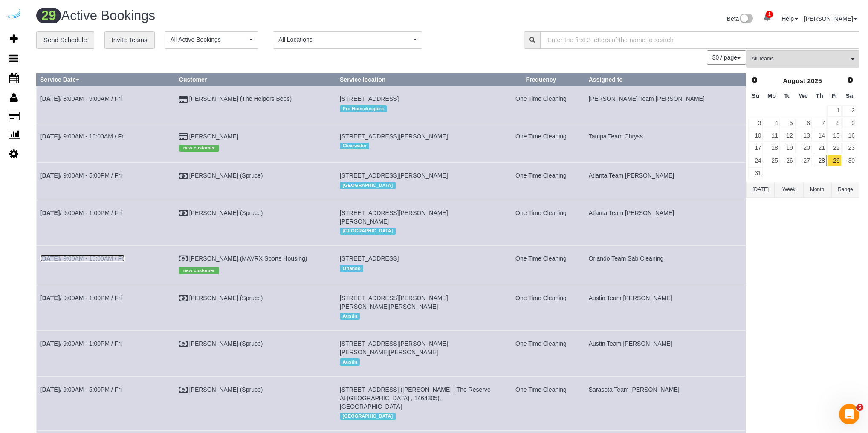  Describe the element at coordinates (541, 80) in the screenshot. I see `th: Frequency` at that location.